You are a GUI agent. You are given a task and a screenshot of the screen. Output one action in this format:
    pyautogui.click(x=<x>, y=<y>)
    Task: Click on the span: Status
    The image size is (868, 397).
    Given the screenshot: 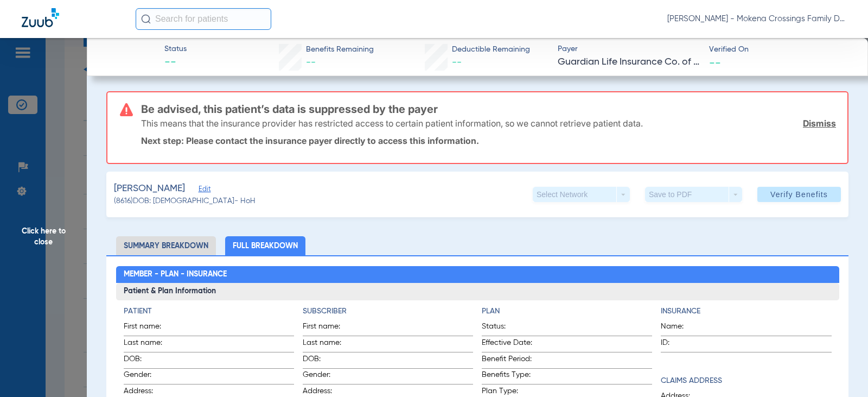 What is the action you would take?
    pyautogui.click(x=175, y=49)
    